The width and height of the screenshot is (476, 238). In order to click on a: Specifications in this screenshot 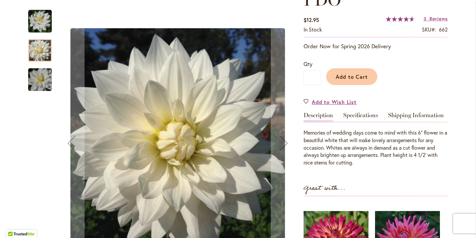, I will do `click(361, 117)`.